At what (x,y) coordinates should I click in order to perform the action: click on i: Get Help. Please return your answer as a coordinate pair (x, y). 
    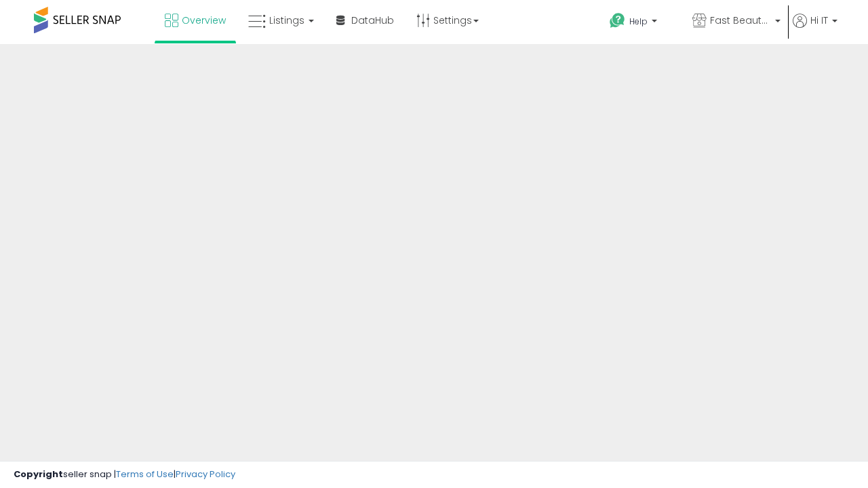
    Looking at the image, I should click on (617, 20).